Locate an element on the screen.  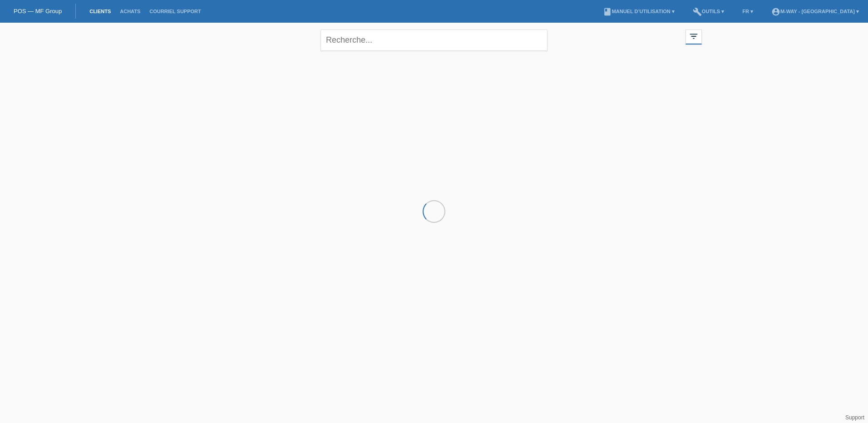
a: Courriel Support is located at coordinates (175, 11).